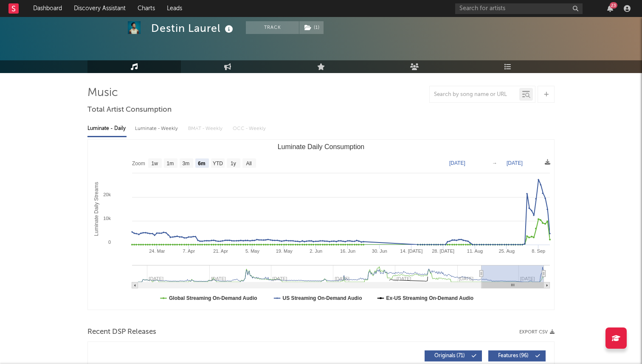  Describe the element at coordinates (213, 298) in the screenshot. I see `text: Global Streaming On-Demand Audio` at that location.